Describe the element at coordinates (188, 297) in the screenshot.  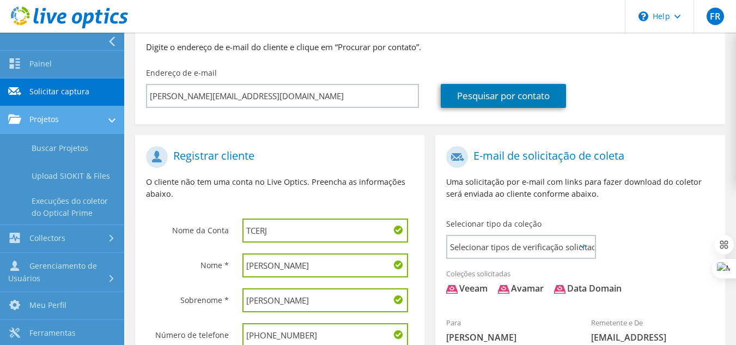
I see `label: Sobrenome *` at that location.